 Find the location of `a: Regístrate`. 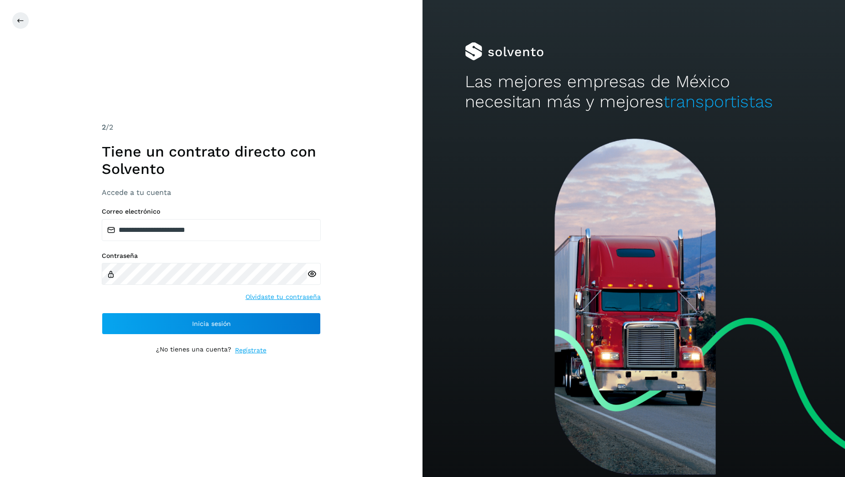

a: Regístrate is located at coordinates (250, 350).